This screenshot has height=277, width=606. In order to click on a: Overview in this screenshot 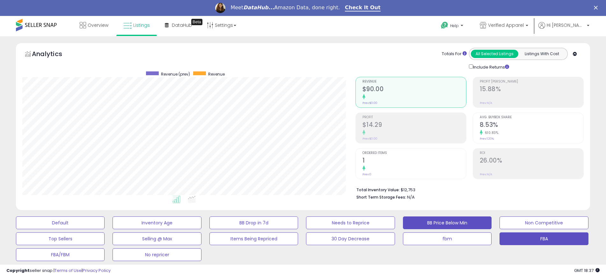, I will do `click(94, 25)`.